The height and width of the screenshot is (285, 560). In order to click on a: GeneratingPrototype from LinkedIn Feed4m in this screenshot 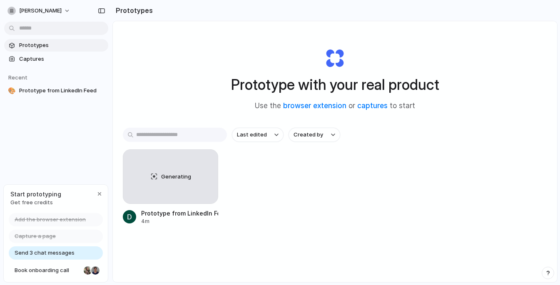, I will do `click(170, 187)`.